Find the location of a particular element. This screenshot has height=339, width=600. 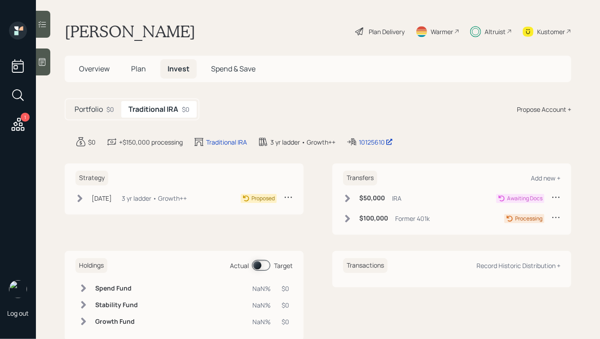

div: Altruist is located at coordinates (495, 31).